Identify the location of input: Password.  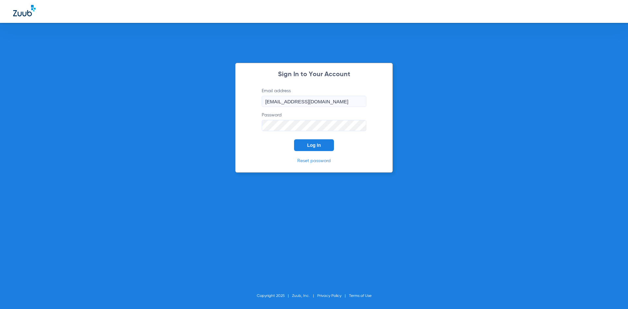
(314, 126).